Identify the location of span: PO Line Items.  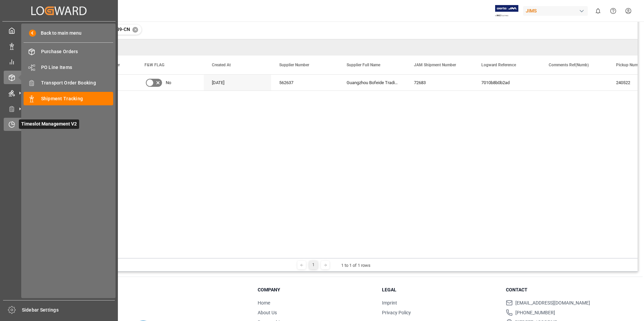
(77, 67).